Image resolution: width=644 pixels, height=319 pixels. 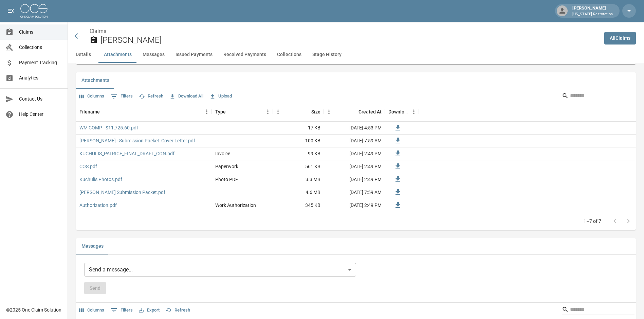 What do you see at coordinates (289, 55) in the screenshot?
I see `button: Collections` at bounding box center [289, 55].